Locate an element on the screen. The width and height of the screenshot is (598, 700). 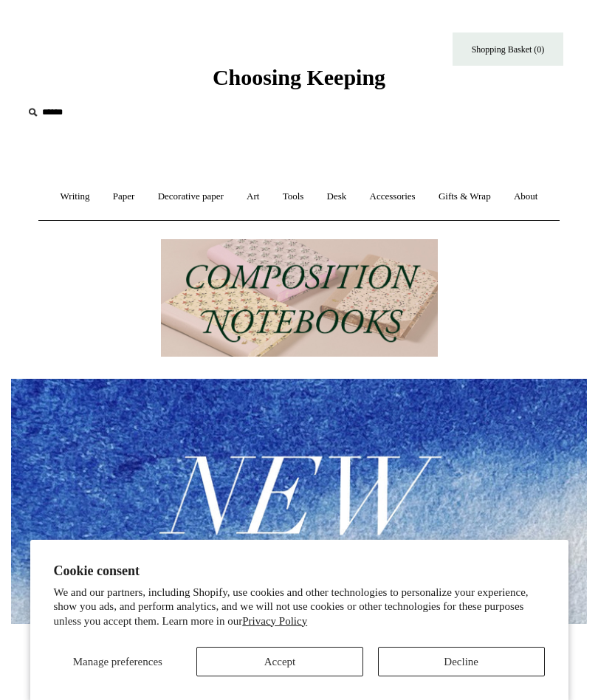
a: Accessories is located at coordinates (393, 196).